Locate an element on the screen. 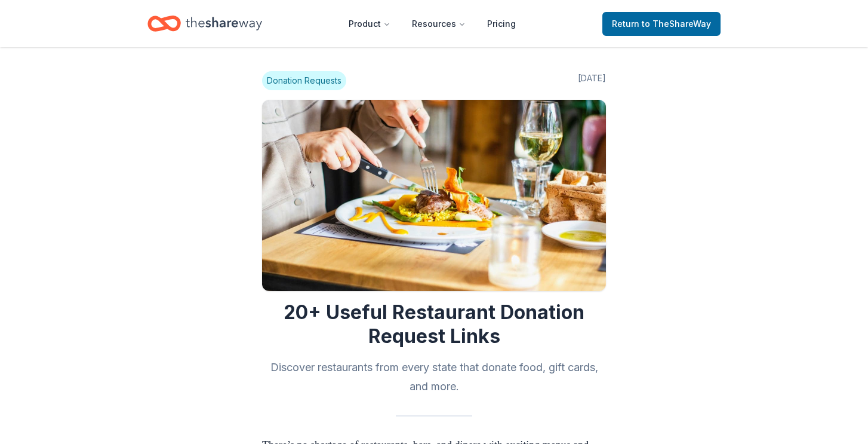 The image size is (868, 444). h1: 20+ Useful Restaurant Donation Request Links is located at coordinates (434, 324).